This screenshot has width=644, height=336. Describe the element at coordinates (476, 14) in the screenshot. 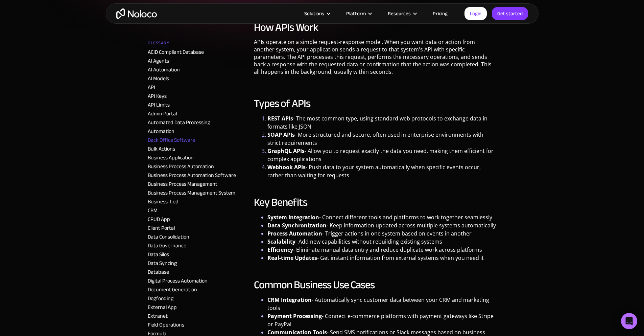

I see `a: Login` at that location.